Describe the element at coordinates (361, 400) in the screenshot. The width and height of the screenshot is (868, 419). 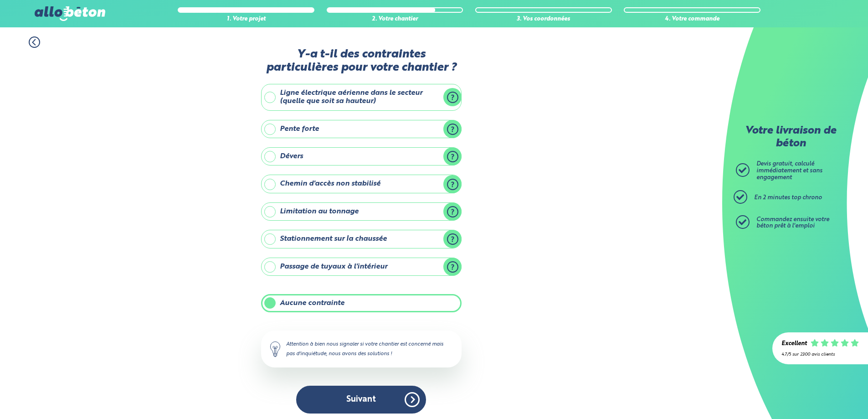
I see `button: Suivant` at that location.